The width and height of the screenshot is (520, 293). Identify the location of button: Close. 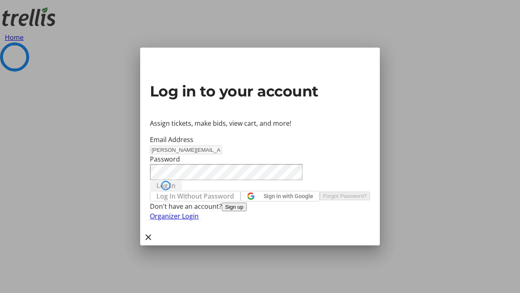
(148, 237).